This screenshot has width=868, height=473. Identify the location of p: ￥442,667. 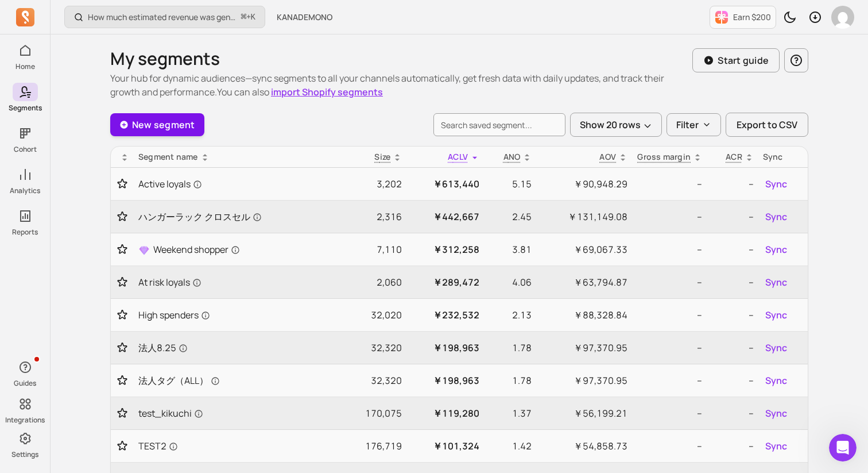
(445, 217).